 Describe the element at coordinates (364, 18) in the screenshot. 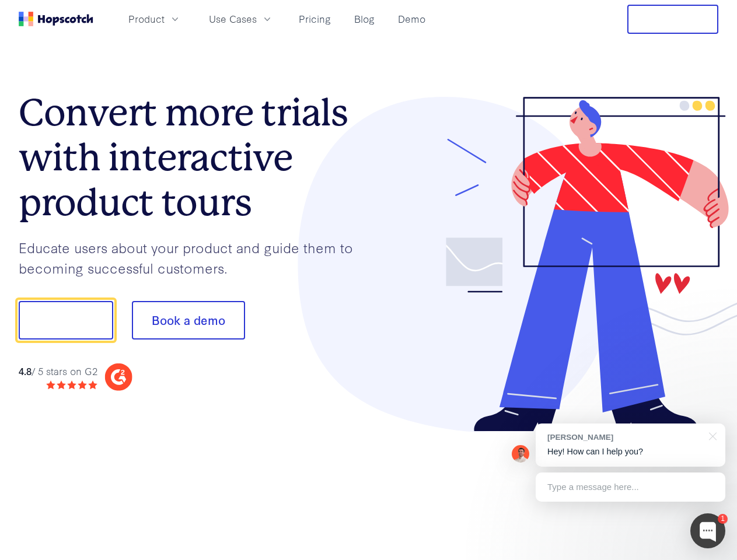

I see `a: Blog` at that location.